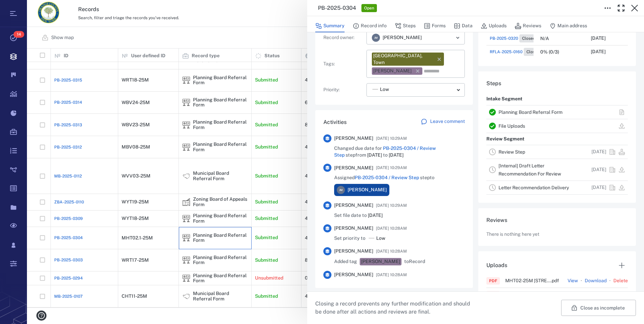 This screenshot has width=644, height=324. What do you see at coordinates (506, 52) in the screenshot?
I see `span: RFLA-2025-0160` at bounding box center [506, 52].